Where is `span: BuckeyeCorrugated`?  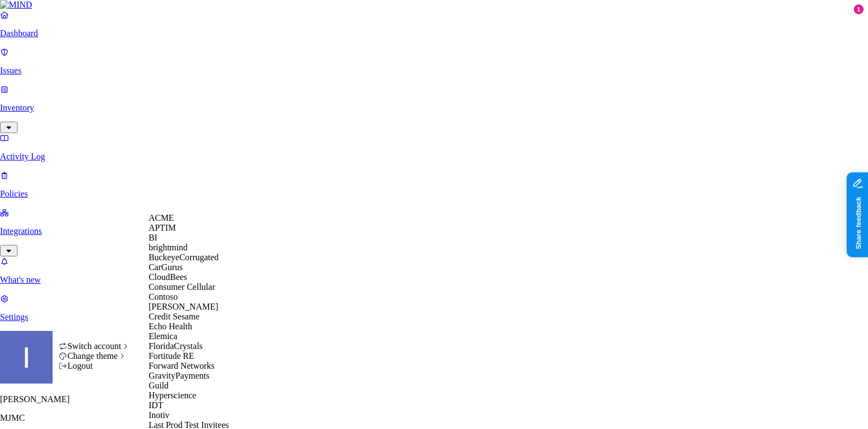
span: BuckeyeCorrugated is located at coordinates (183, 257).